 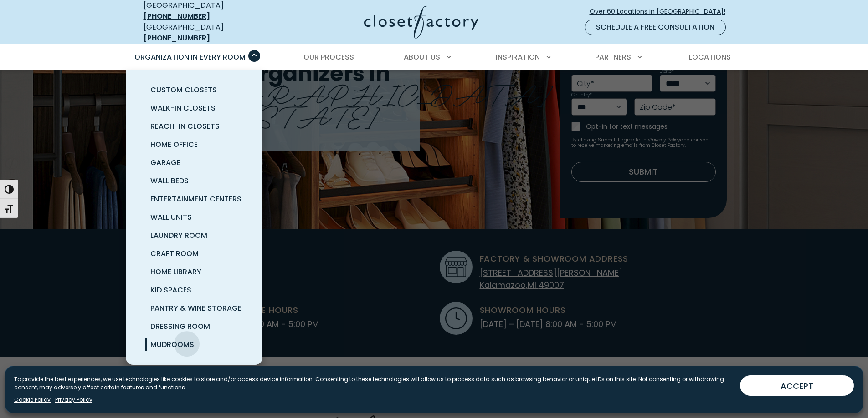 I want to click on span: Pantry & Wine Storage, so click(x=196, y=308).